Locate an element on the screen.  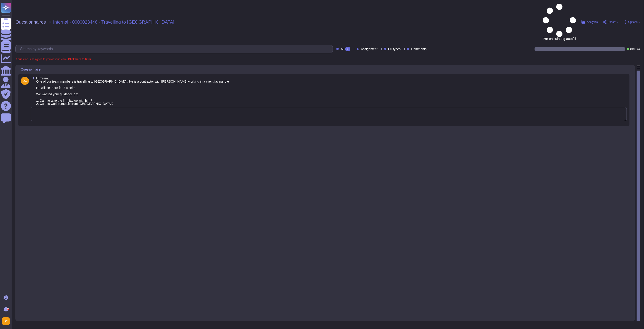
button: user is located at coordinates (7, 321).